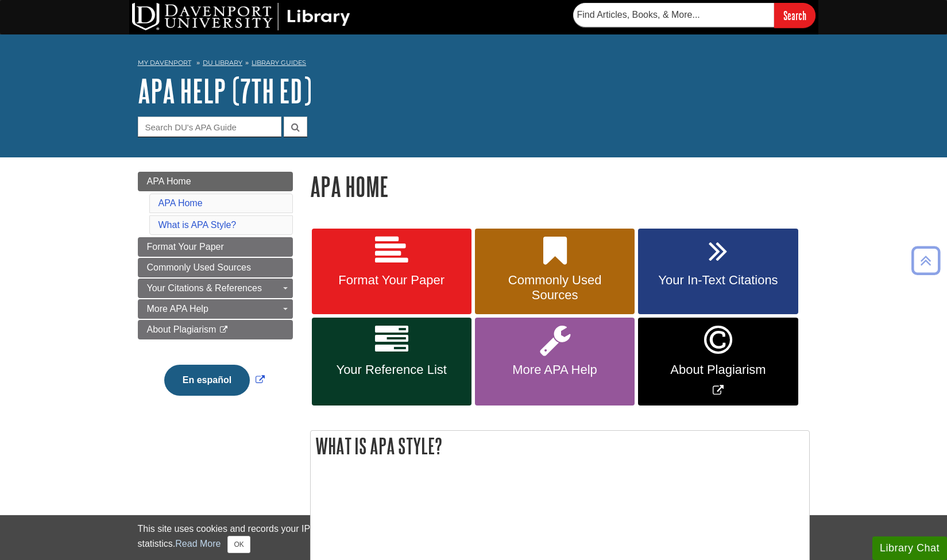  I want to click on form: Searches DU Library's articles, books, and more, so click(694, 15).